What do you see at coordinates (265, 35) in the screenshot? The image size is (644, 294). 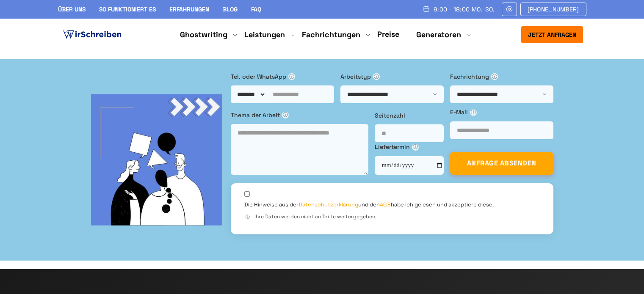 I see `a: Leistungen` at bounding box center [265, 35].